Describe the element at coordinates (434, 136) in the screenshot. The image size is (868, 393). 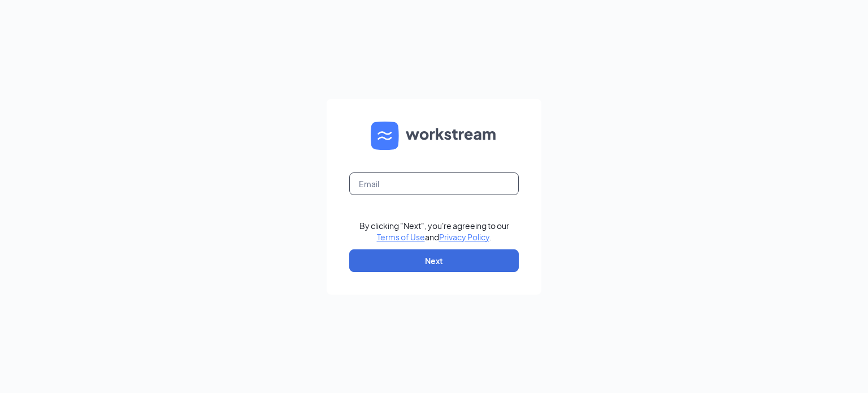
I see `img: WS logo and Workstream text` at that location.